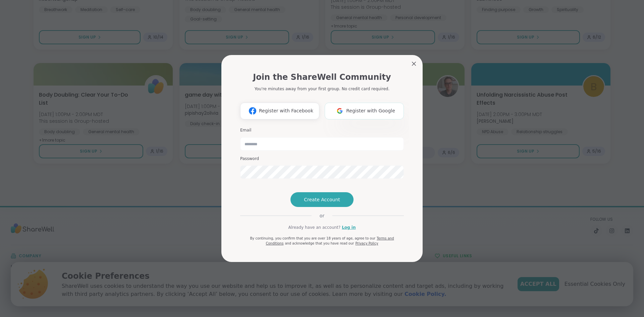  I want to click on h3: Password, so click(322, 159).